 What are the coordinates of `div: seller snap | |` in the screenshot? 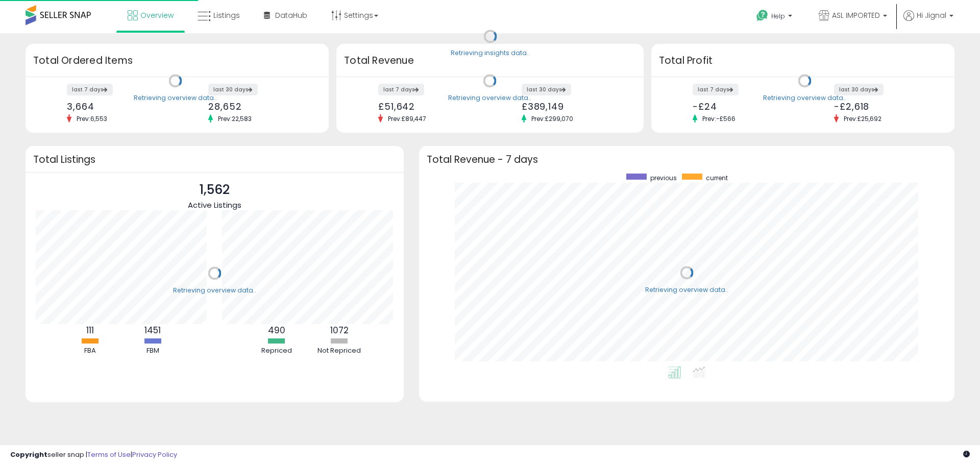 It's located at (94, 455).